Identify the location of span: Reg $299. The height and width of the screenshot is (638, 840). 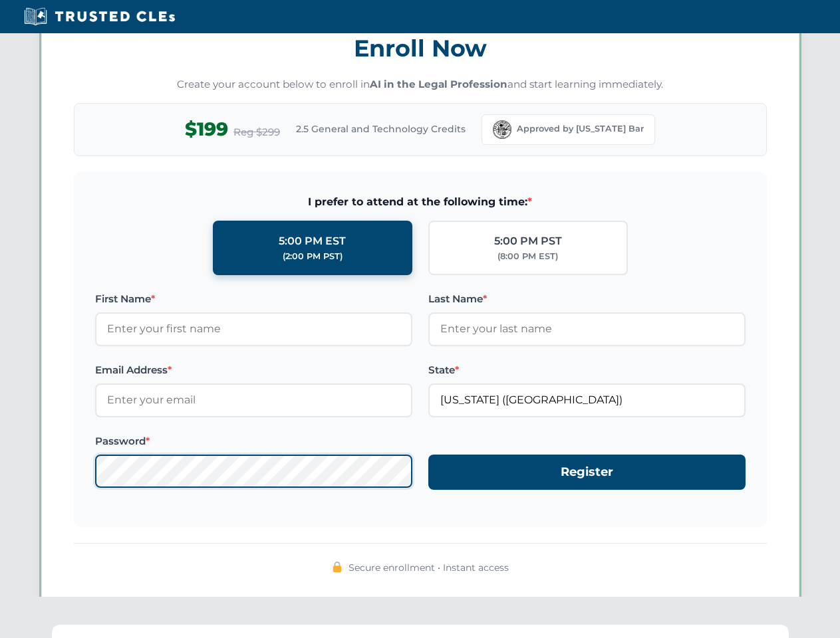
(256, 132).